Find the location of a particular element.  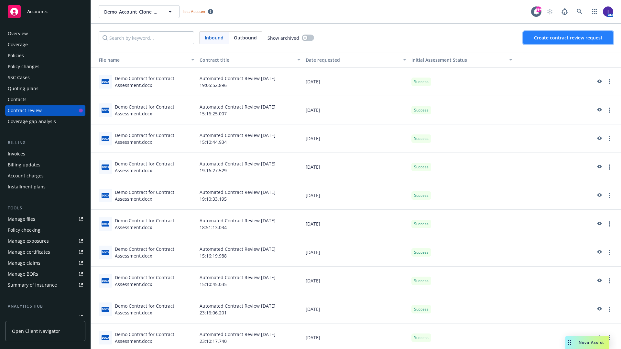

span: Accounts is located at coordinates (37, 12).